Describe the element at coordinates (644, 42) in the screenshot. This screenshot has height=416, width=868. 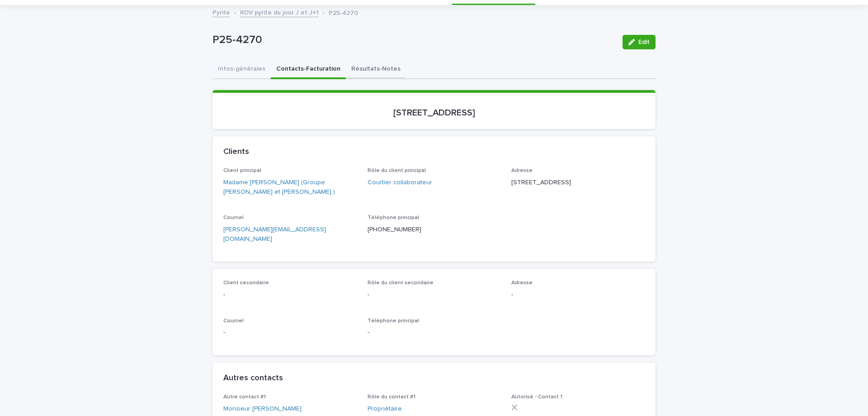
I see `span: Edit` at that location.